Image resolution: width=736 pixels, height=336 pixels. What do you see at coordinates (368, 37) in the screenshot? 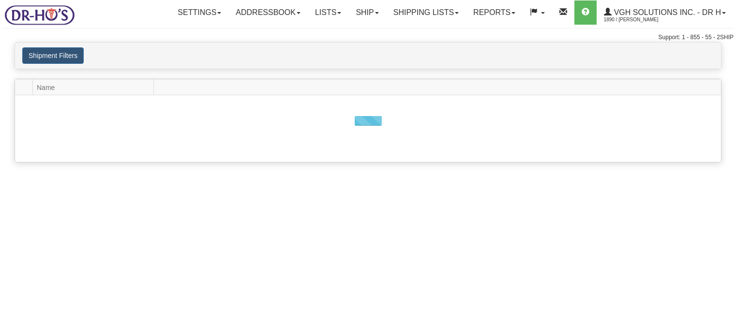
I see `div: Support: 1 - 855 - 55 - 2SHIP` at bounding box center [368, 37].